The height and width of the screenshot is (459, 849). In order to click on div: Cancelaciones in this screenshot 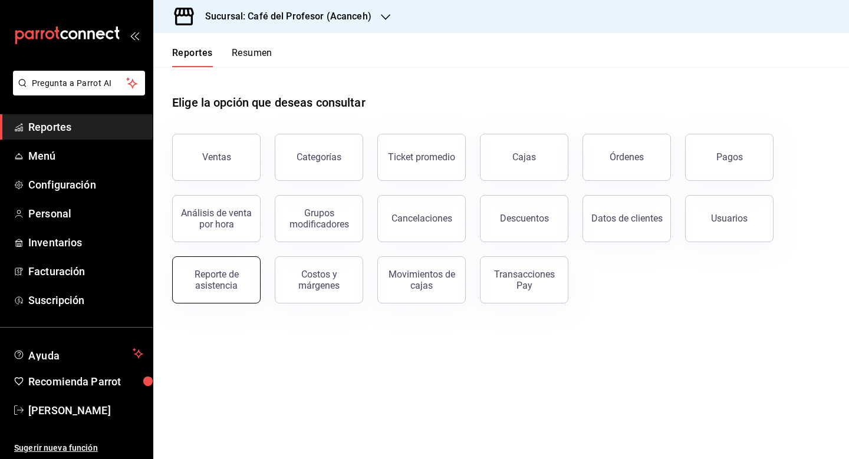, I will do `click(422, 218)`.